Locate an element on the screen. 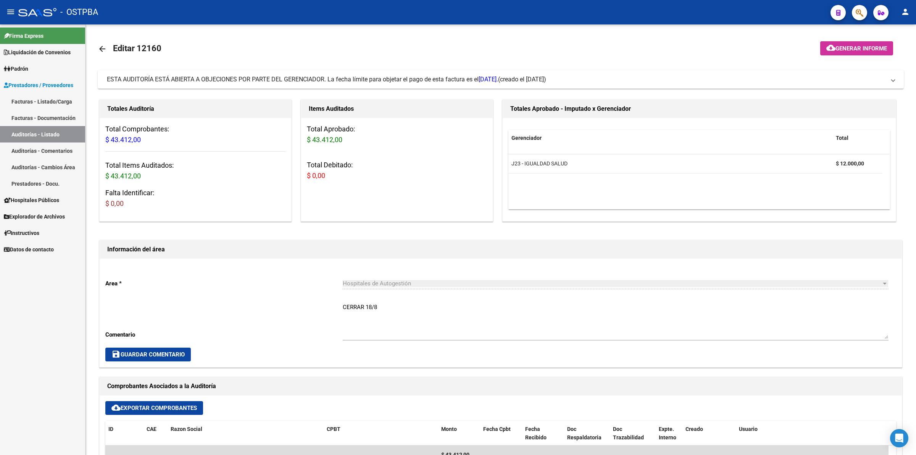 The image size is (916, 455). span: Exportar Comprobantes is located at coordinates (154, 408).